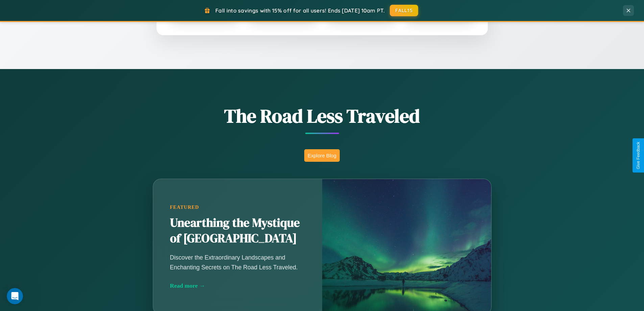  What do you see at coordinates (237, 262) in the screenshot?
I see `p: Discover the Extraordinary Landscapes and Enchanting Secrets on The Road Less Traveled.` at bounding box center [237, 262].